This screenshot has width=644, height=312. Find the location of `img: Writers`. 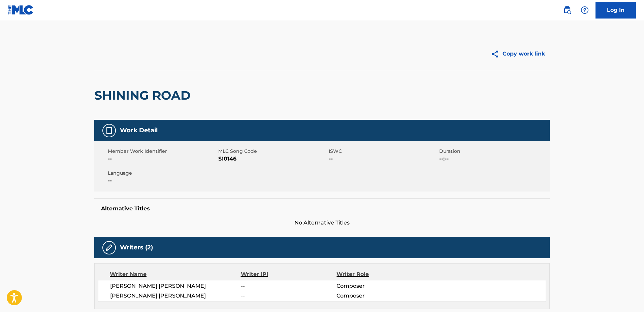

img: Writers is located at coordinates (109, 248).